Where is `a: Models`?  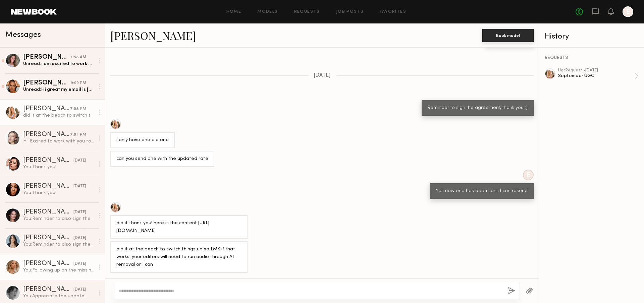 a: Models is located at coordinates (267, 12).